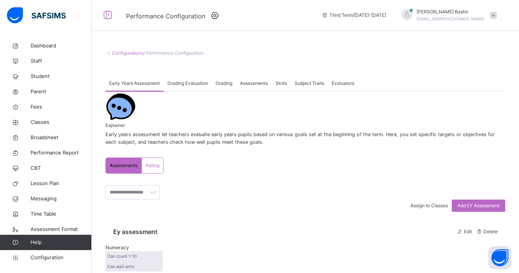  I want to click on span: CBT, so click(61, 168).